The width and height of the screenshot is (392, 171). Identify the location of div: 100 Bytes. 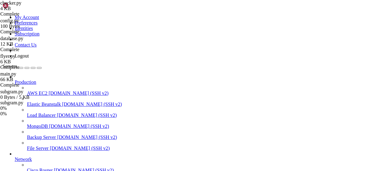
(31, 26).